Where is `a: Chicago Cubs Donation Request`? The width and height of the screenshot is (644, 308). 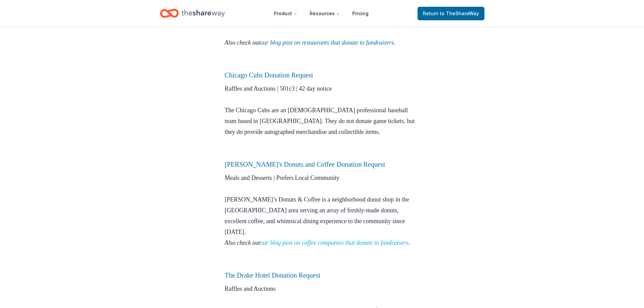 a: Chicago Cubs Donation Request is located at coordinates (269, 75).